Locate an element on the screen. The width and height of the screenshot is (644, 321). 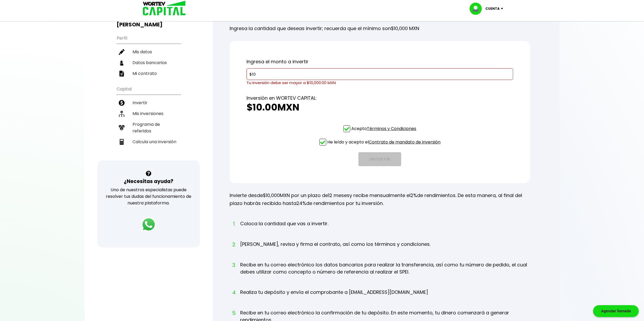
ul: Capital is located at coordinates (149, 122).